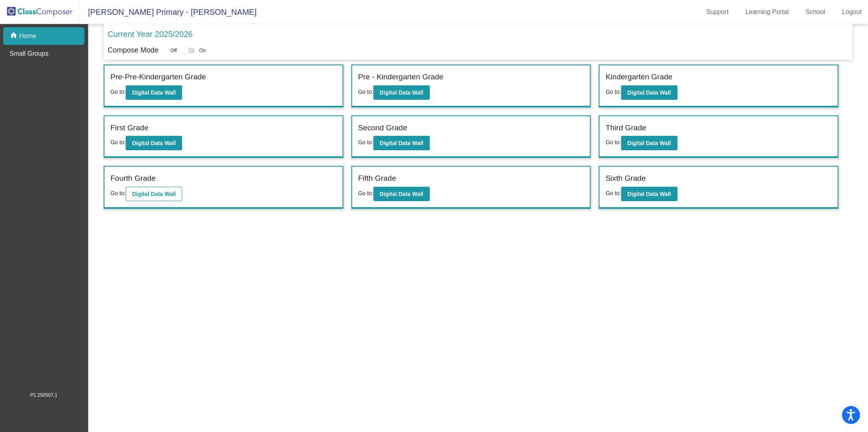  I want to click on label: Fourth Grade, so click(133, 178).